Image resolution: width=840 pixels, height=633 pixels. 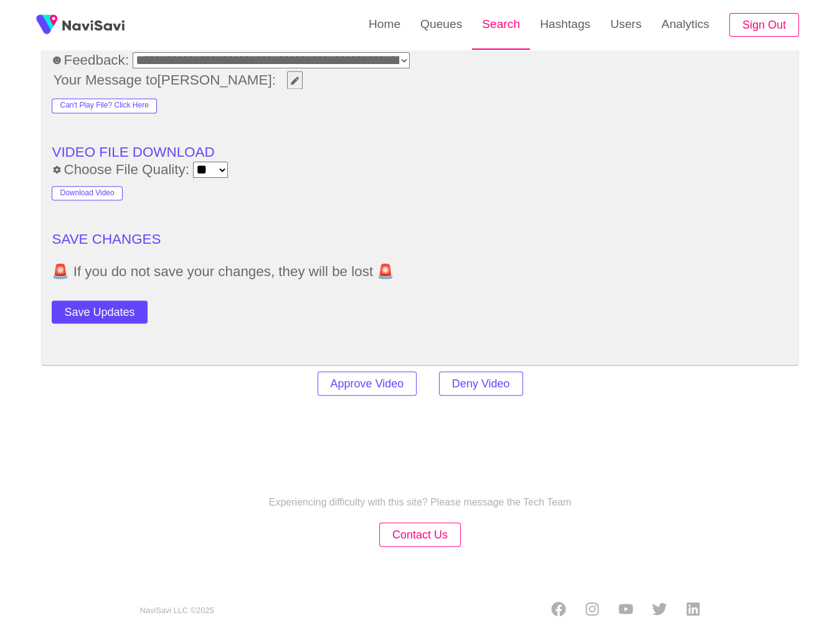 I want to click on button: Sign Out, so click(x=764, y=25).